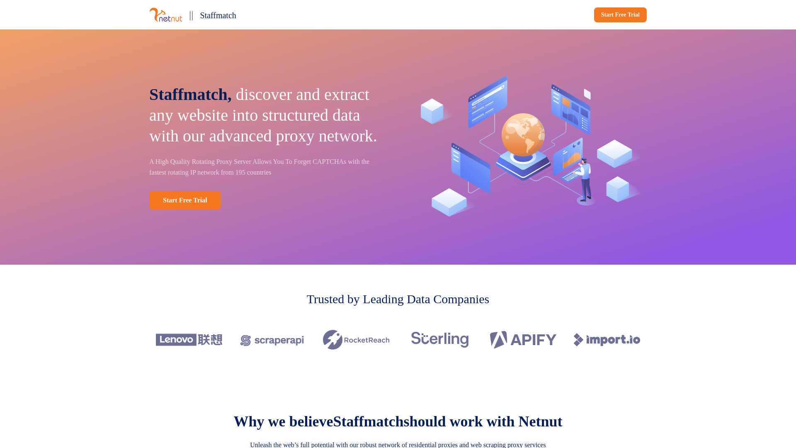 The image size is (796, 448). I want to click on p: Trusted by Leading Data Companies, so click(398, 299).